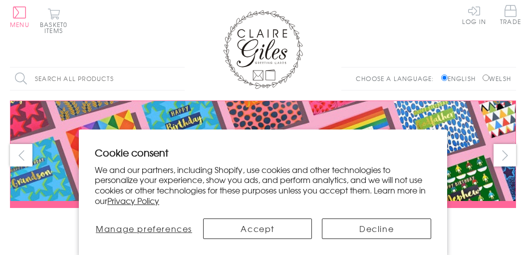 This screenshot has height=255, width=526. I want to click on h2: Cookie consent, so click(263, 152).